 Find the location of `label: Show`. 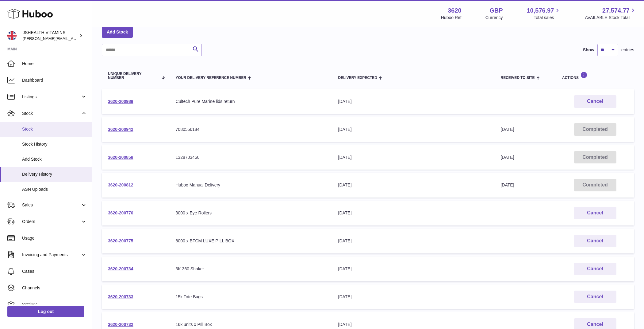

label: Show is located at coordinates (588, 50).